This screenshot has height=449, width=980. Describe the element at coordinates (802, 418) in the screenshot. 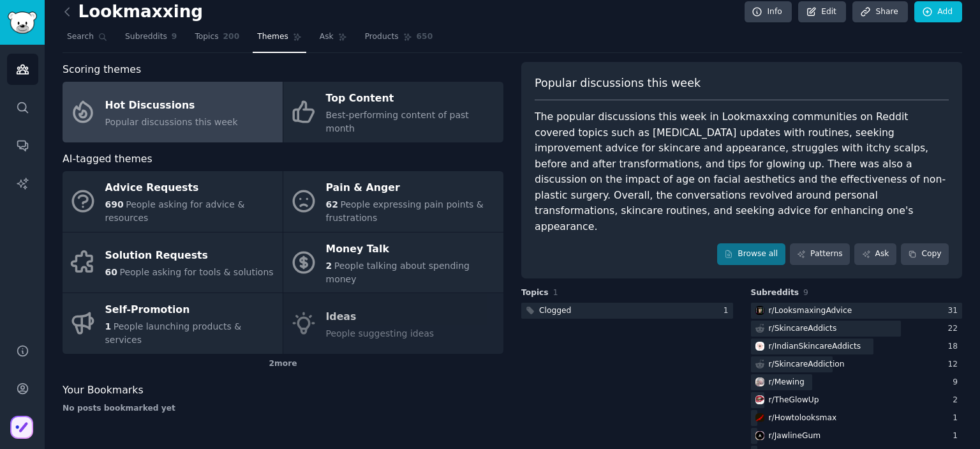

I see `div: r/ Howtolooksmax` at that location.